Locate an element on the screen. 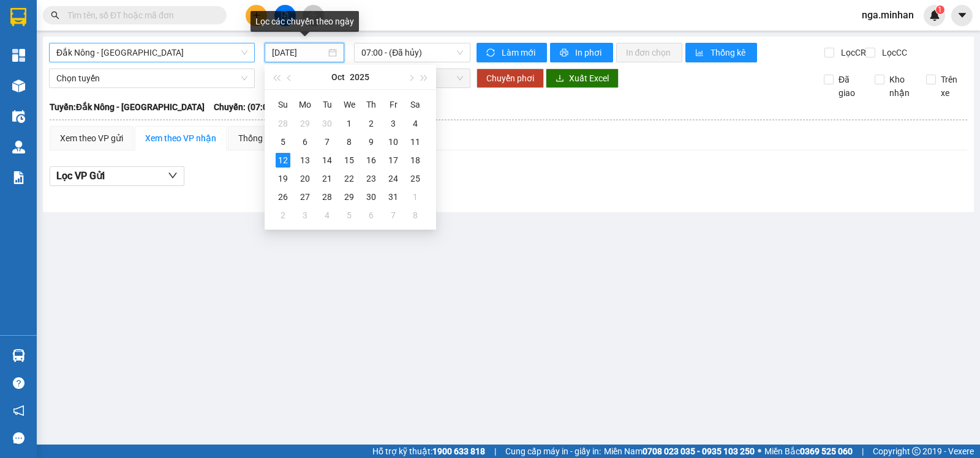  span: sync is located at coordinates (491, 53).